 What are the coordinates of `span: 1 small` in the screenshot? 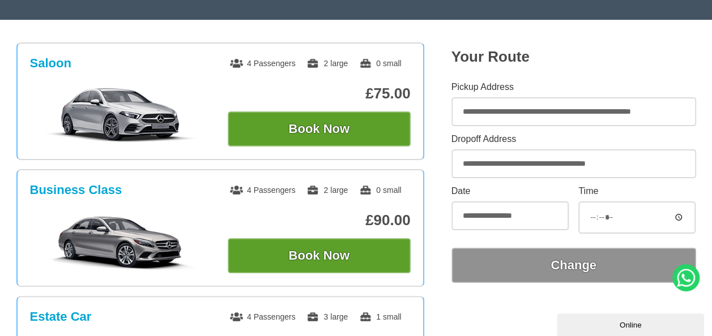 It's located at (380, 317).